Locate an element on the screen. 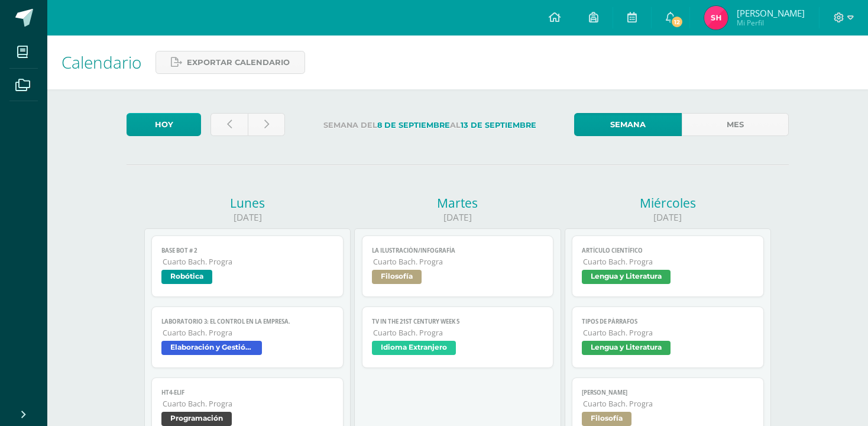 The image size is (868, 426). span: Tipos de párrafos is located at coordinates (667, 322).